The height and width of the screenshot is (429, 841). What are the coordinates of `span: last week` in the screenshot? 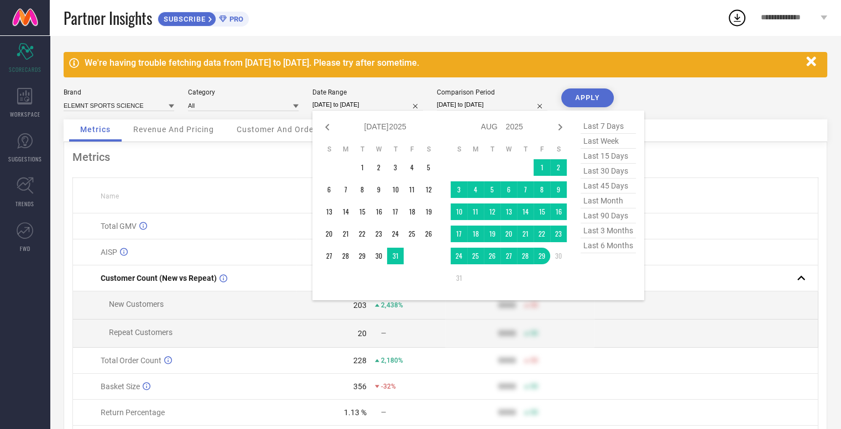 It's located at (608, 141).